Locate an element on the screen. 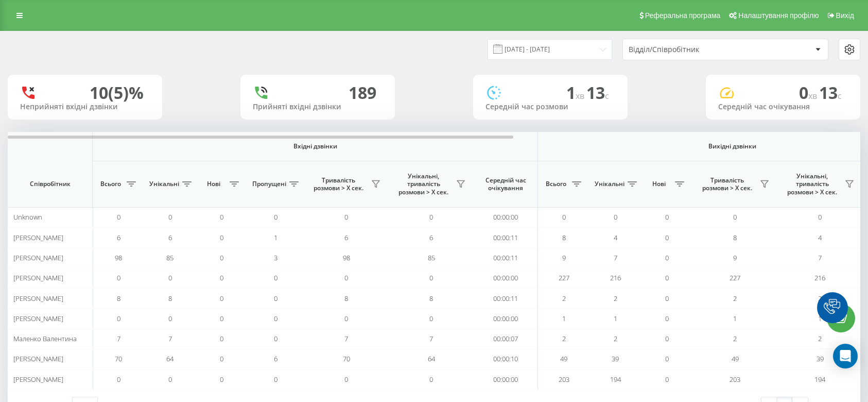  span: Унікальні, тривалість розмови > Х сек. is located at coordinates (423, 184).